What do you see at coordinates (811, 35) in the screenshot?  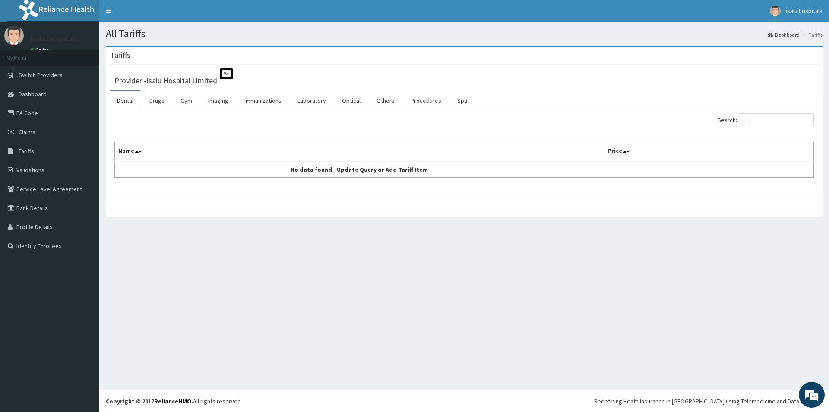 I see `li: Tariffs` at bounding box center [811, 35].